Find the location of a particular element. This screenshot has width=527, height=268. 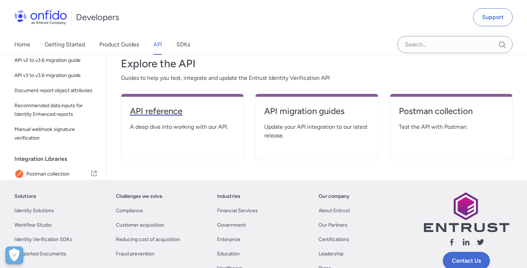

button: Open Preferences is located at coordinates (14, 255).